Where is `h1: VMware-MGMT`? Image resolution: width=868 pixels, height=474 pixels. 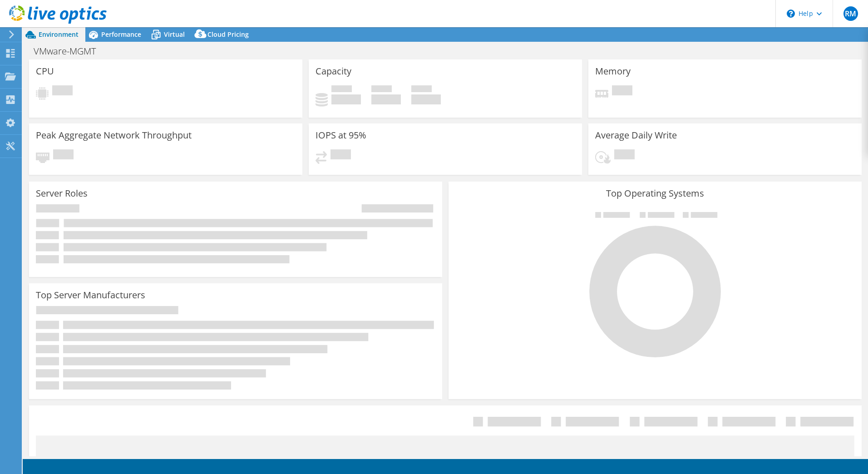 h1: VMware-MGMT is located at coordinates (70, 51).